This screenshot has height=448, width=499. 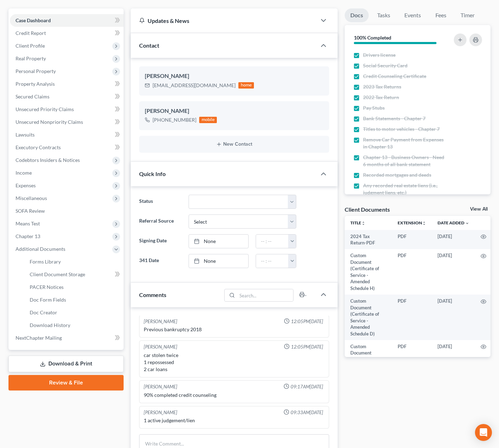 I want to click on label: Signing Date, so click(x=160, y=241).